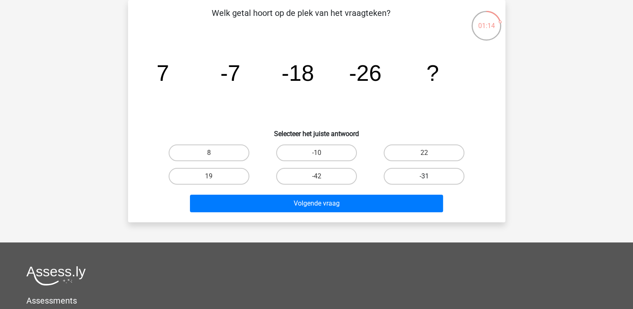 The height and width of the screenshot is (309, 633). What do you see at coordinates (316, 130) in the screenshot?
I see `h6: Selecteer het juiste antwoord` at bounding box center [316, 130].